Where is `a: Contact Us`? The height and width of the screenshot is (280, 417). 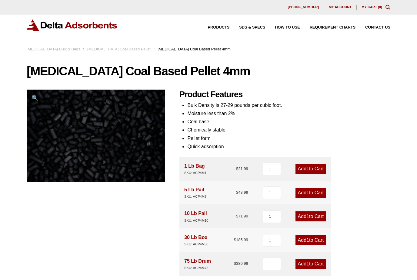
a: Contact Us is located at coordinates (373, 27).